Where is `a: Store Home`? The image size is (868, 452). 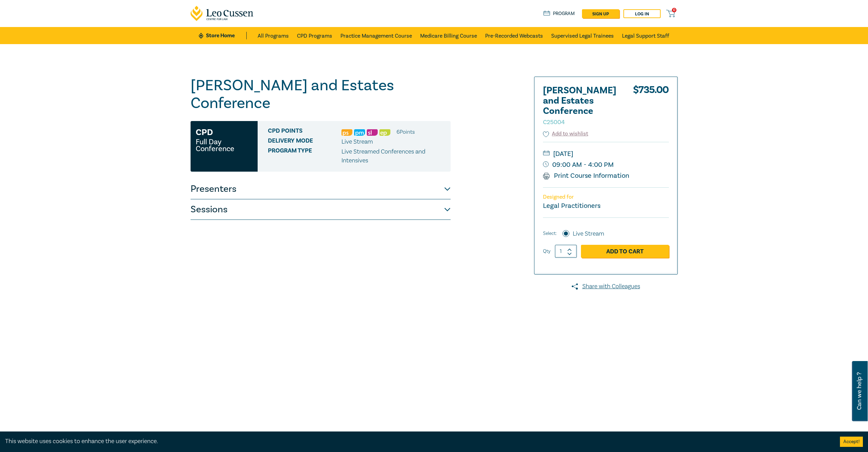
a: Store Home is located at coordinates (223, 35).